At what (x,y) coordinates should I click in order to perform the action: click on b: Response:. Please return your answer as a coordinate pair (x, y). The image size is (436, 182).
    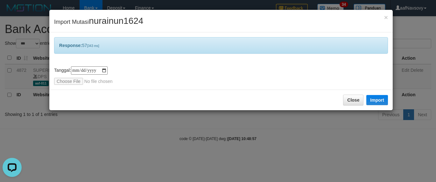
    Looking at the image, I should click on (71, 45).